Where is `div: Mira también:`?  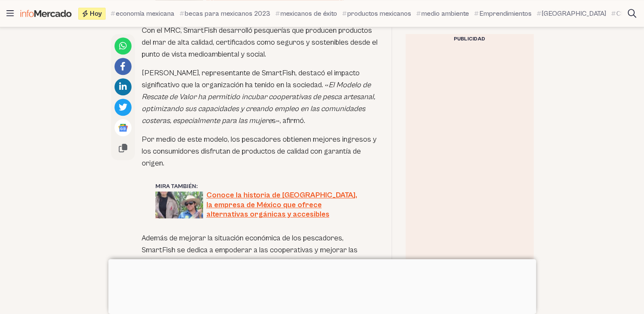
div: Mira también: is located at coordinates (260, 187).